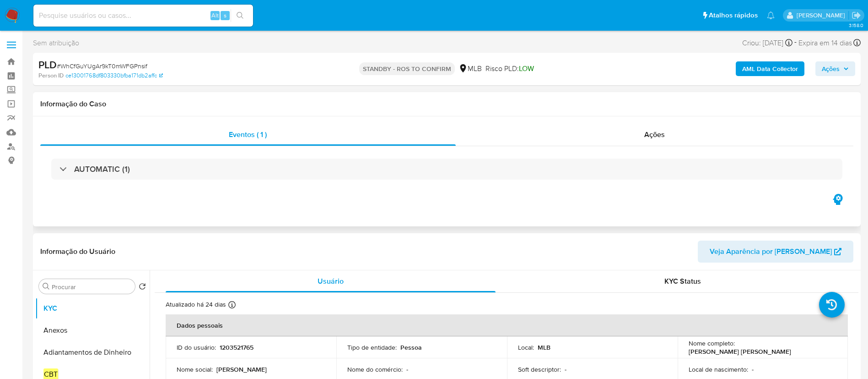 The width and height of the screenshot is (868, 379). Describe the element at coordinates (825, 43) in the screenshot. I see `span: Expira em 14 dias` at that location.